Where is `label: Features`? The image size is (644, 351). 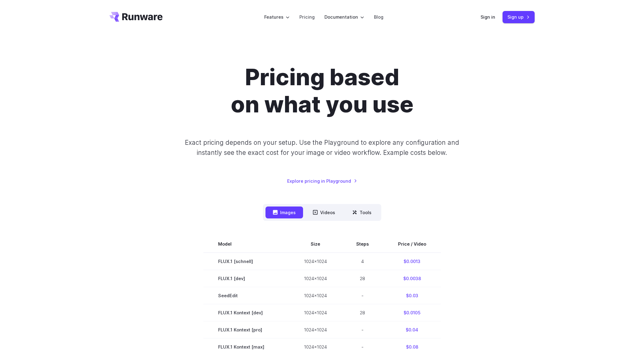
label: Features is located at coordinates (277, 17).